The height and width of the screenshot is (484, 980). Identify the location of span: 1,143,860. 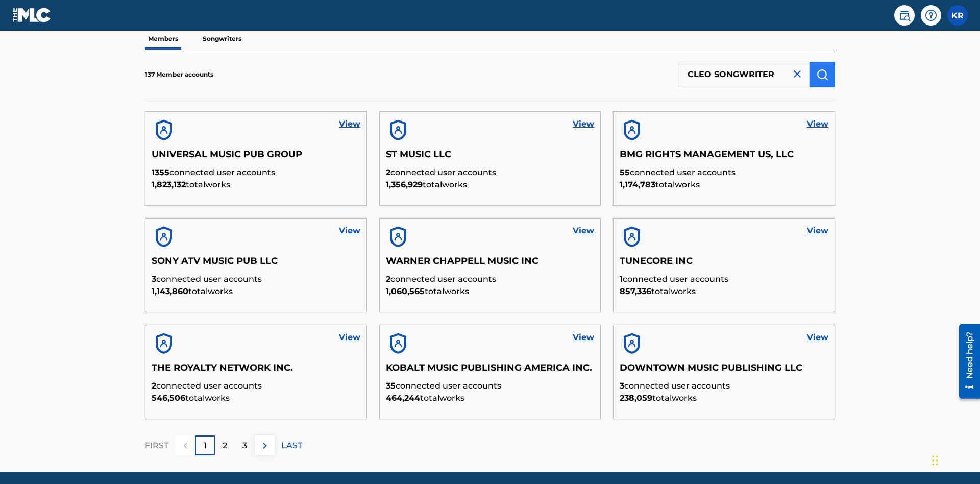
(170, 291).